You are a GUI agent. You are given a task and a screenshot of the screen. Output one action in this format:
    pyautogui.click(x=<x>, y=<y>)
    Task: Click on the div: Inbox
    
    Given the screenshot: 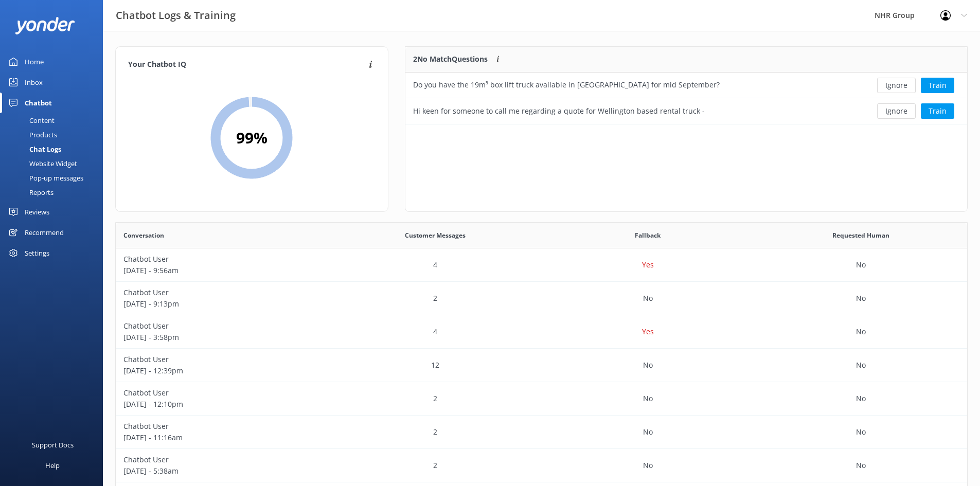 What is the action you would take?
    pyautogui.click(x=34, y=82)
    